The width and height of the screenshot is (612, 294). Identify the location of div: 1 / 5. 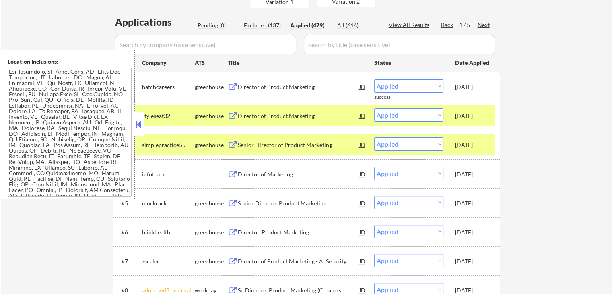
(468, 25).